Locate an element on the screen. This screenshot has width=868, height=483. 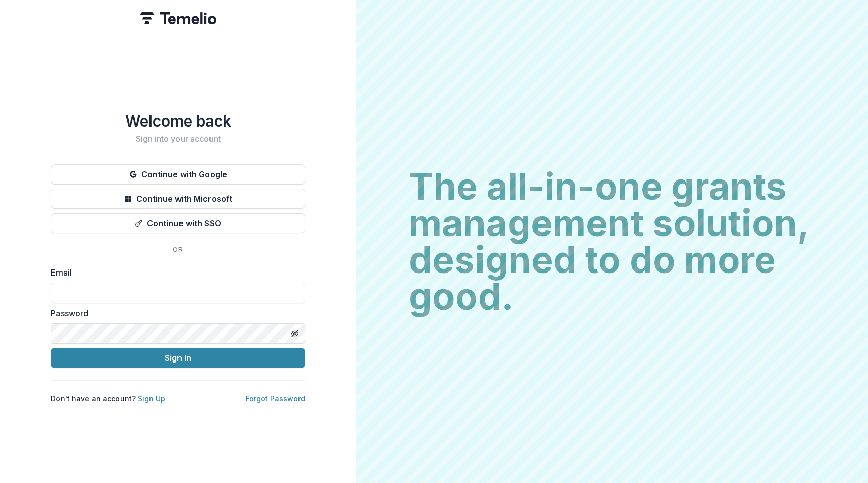
a: Sign Up is located at coordinates (152, 398).